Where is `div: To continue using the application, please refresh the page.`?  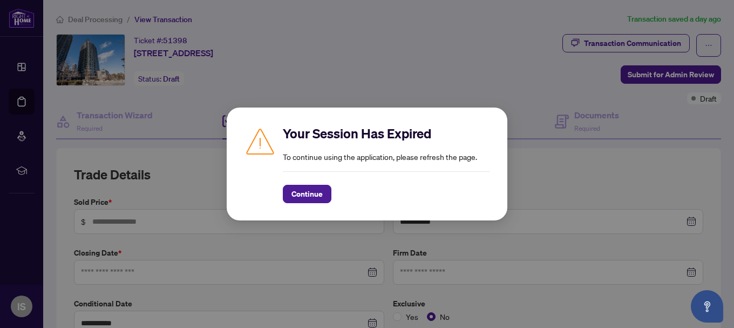 div: To continue using the application, please refresh the page. is located at coordinates (386, 164).